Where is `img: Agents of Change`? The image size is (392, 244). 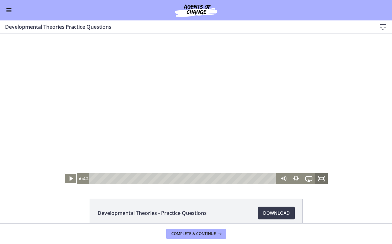
img: Agents of Change is located at coordinates (196, 10).